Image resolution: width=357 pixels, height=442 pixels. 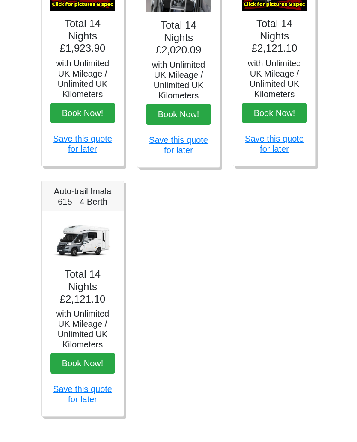 What do you see at coordinates (83, 36) in the screenshot?
I see `h4: Total 14 Nights £1,923.90` at bounding box center [83, 36].